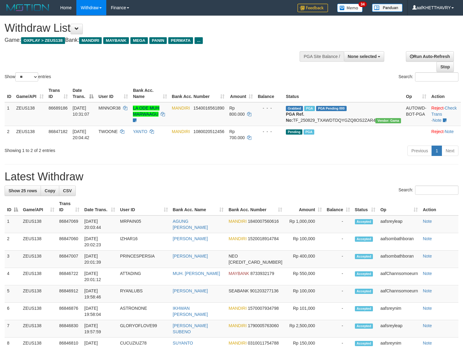  Describe the element at coordinates (28, 8) in the screenshot. I see `img: MOTION_logo.png` at that location.